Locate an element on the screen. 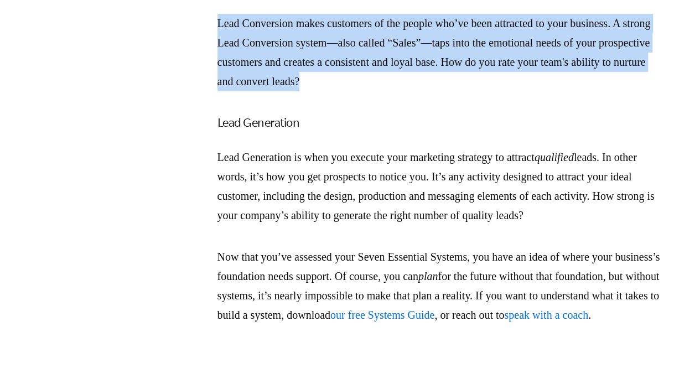 This screenshot has height=368, width=700. p: Lead Conversion makes customers of the people who’ve been attracted to your business. A strong Le... is located at coordinates (439, 53).